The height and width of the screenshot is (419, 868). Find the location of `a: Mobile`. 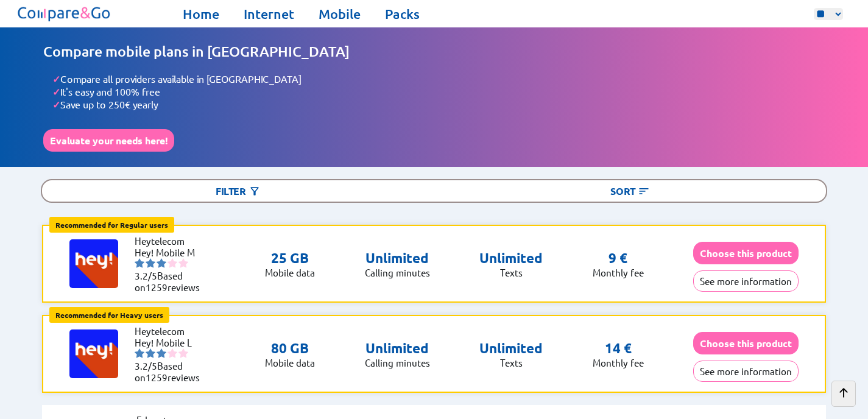

a: Mobile is located at coordinates (339, 14).